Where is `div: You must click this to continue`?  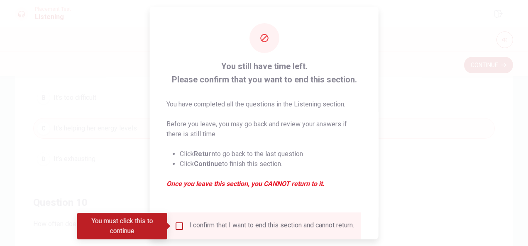
div: You must click this to continue is located at coordinates (122, 227).